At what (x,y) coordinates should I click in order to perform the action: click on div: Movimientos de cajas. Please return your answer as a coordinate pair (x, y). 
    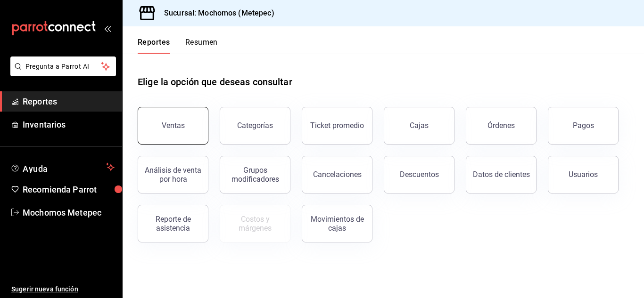
    Looking at the image, I should click on (338, 224).